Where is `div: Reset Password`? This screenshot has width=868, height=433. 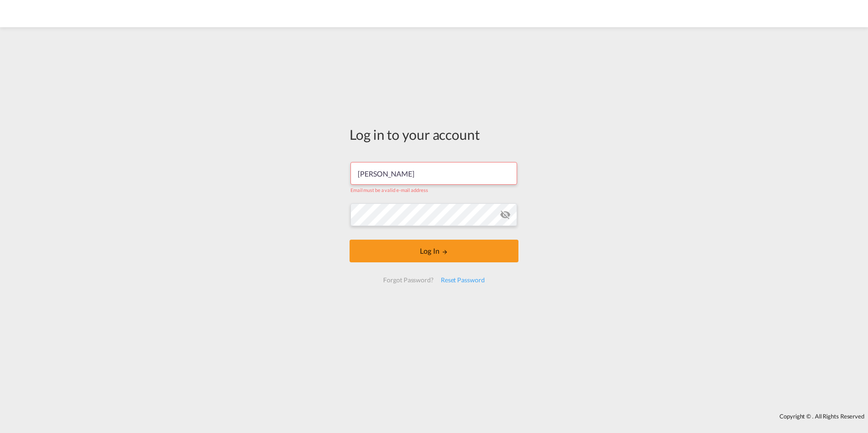
div: Reset Password is located at coordinates (463, 281).